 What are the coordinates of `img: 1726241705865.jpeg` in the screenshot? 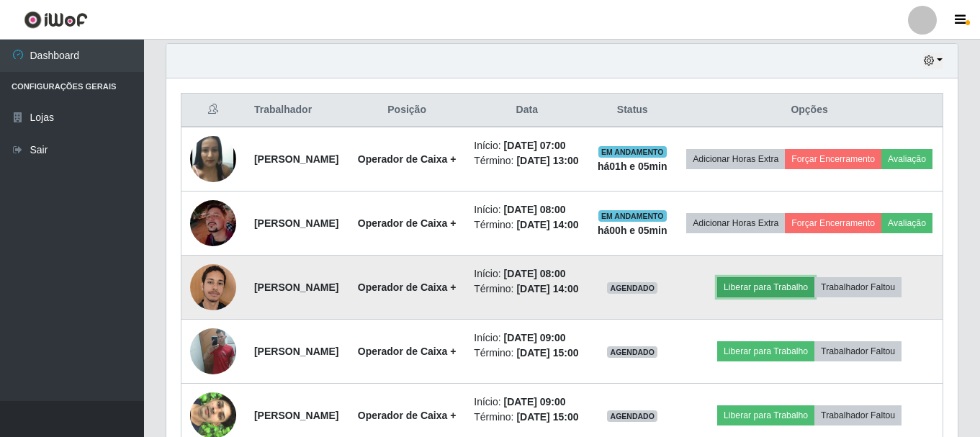 It's located at (214, 223).